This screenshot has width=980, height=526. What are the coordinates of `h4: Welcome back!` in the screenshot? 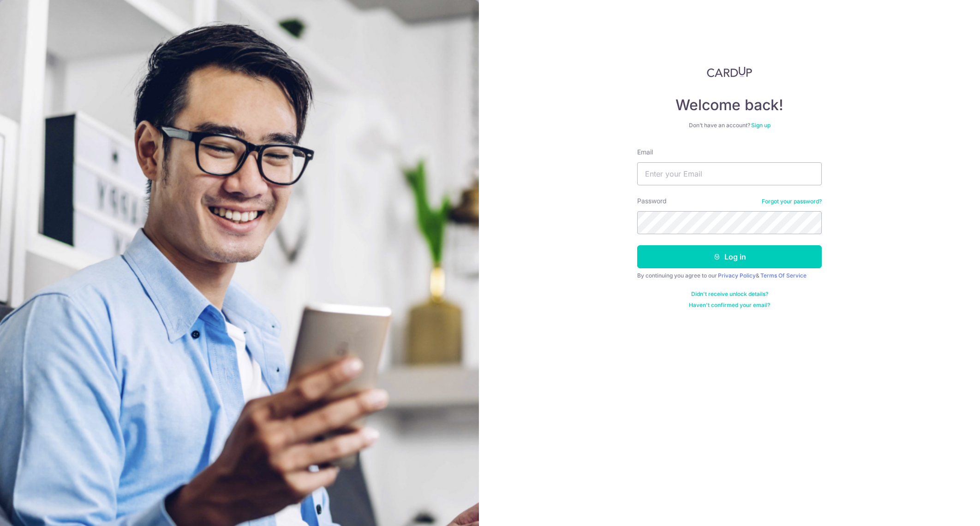 It's located at (729, 105).